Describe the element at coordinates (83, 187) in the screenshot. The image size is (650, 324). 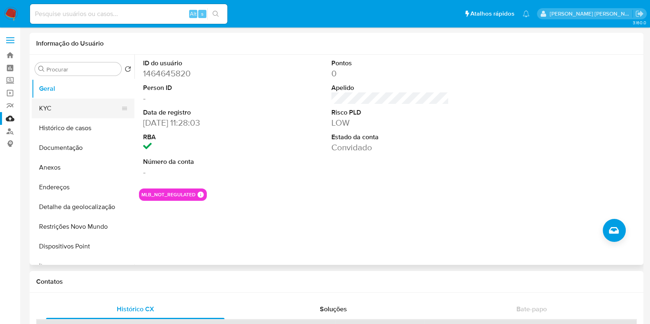
I see `button: Endereços` at that location.